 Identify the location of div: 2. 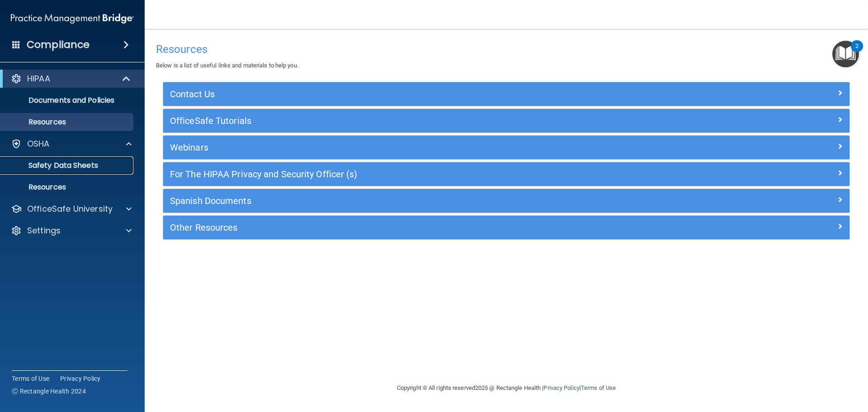
(857, 52).